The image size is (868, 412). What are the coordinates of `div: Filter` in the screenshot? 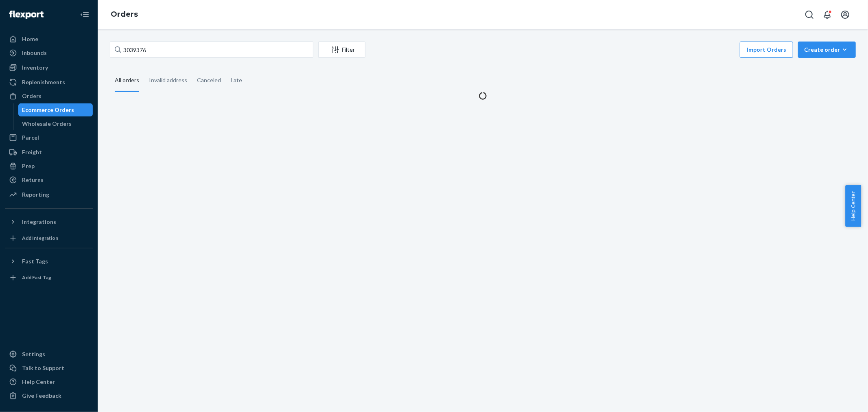 It's located at (342, 49).